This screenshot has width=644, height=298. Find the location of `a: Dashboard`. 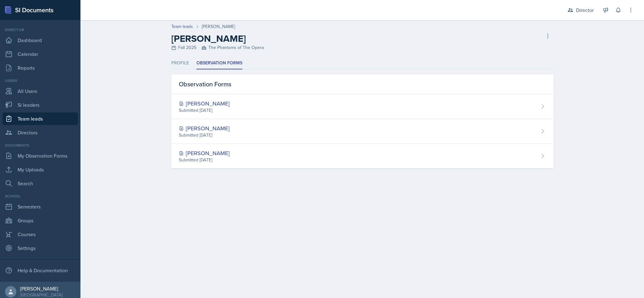

a: Dashboard is located at coordinates (40, 40).